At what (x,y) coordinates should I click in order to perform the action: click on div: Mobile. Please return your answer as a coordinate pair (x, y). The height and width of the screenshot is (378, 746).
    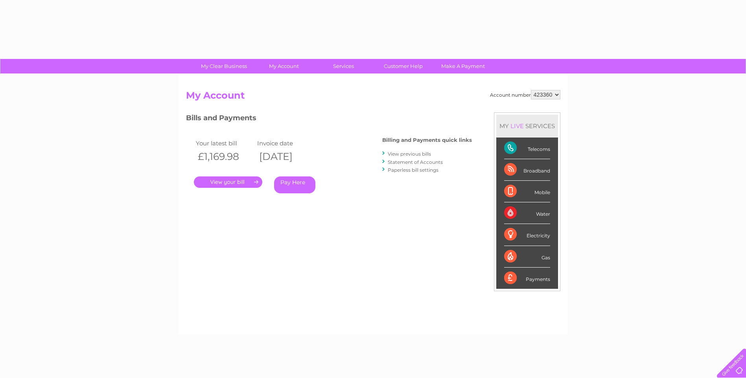
    Looking at the image, I should click on (527, 191).